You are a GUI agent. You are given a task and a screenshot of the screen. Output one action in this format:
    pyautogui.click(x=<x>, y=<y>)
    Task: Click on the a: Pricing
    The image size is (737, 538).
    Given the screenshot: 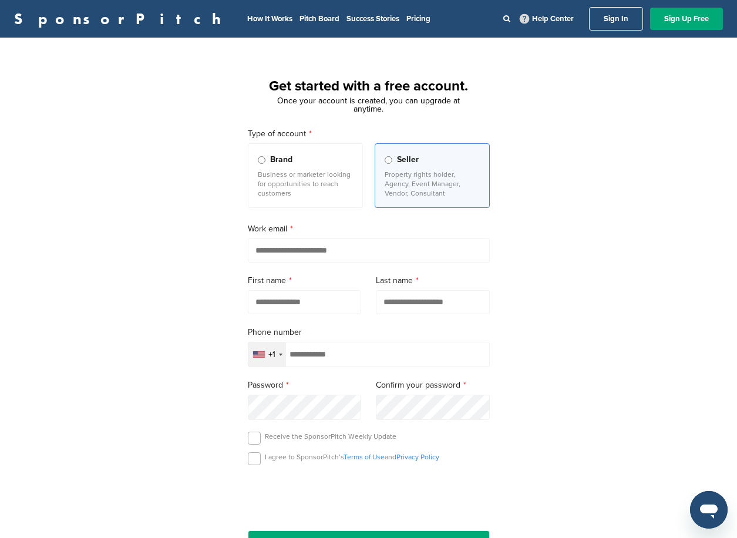 What is the action you would take?
    pyautogui.click(x=418, y=19)
    